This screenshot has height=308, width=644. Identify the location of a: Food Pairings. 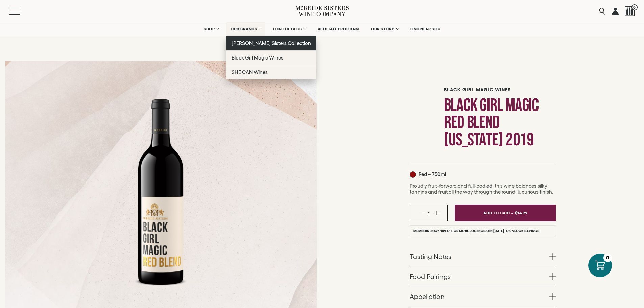
(483, 276).